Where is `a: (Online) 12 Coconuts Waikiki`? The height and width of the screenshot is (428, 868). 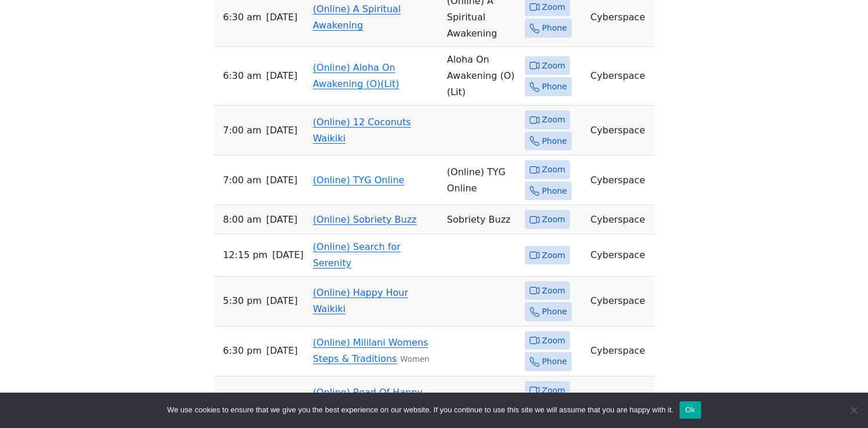
a: (Online) 12 Coconuts Waikiki is located at coordinates (362, 130).